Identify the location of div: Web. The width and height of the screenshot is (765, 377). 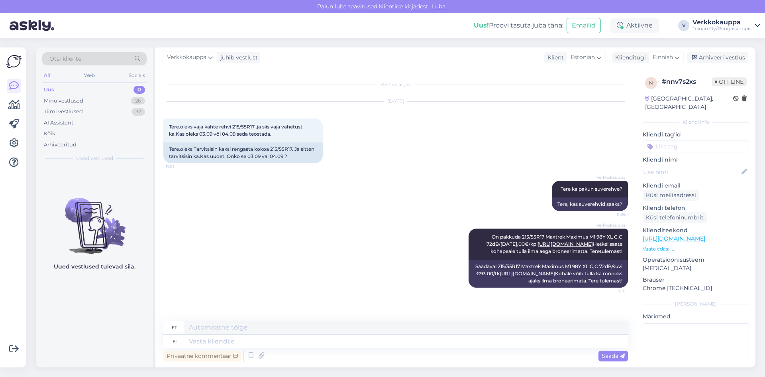
(89, 75).